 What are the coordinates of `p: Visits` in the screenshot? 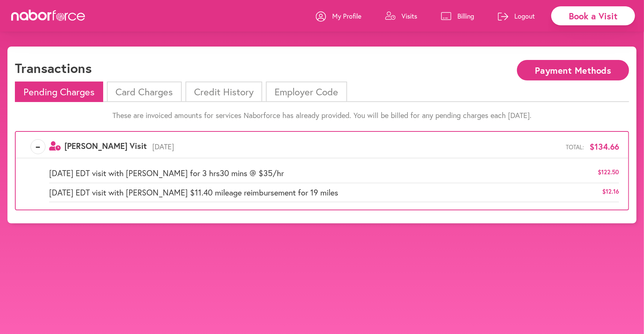 It's located at (409, 16).